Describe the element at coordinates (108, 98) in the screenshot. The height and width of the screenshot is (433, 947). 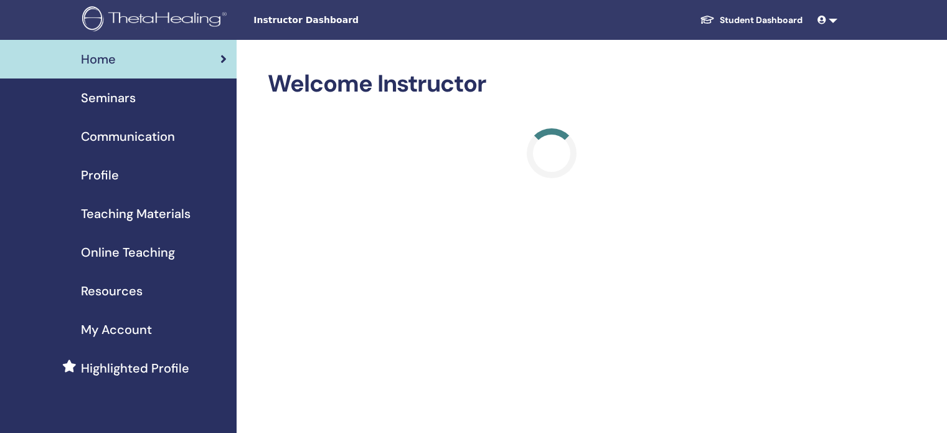
I see `span: Seminars` at that location.